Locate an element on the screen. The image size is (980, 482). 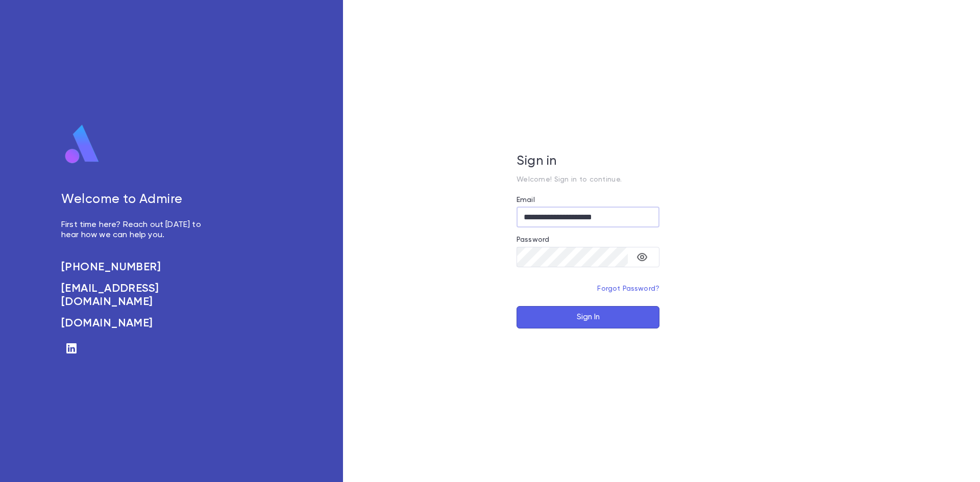
label: Email is located at coordinates (526, 200).